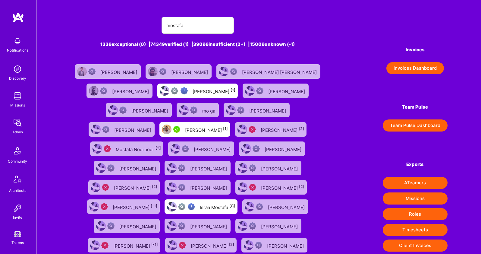 This screenshot has width=481, height=254. What do you see at coordinates (17, 180) in the screenshot?
I see `img: Architects` at bounding box center [17, 180].